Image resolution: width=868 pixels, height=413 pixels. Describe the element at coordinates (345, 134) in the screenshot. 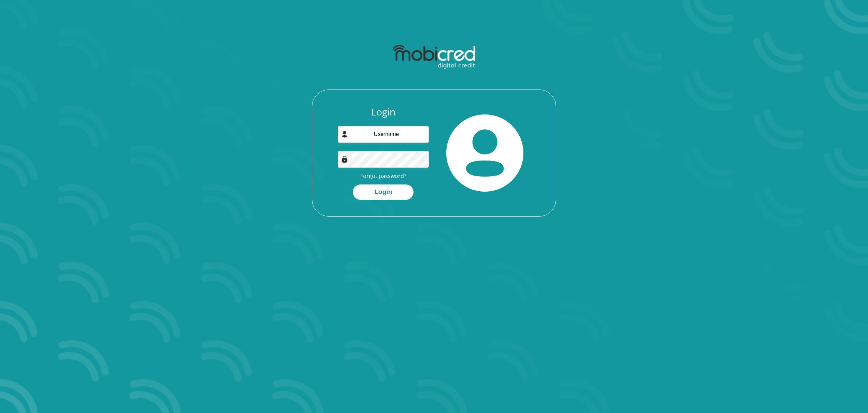

I see `img: user-icon image` at that location.